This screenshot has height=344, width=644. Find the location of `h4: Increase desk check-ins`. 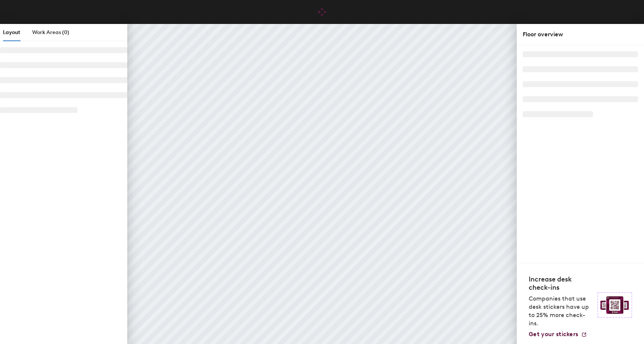

h4: Increase desk check-ins is located at coordinates (561, 283).